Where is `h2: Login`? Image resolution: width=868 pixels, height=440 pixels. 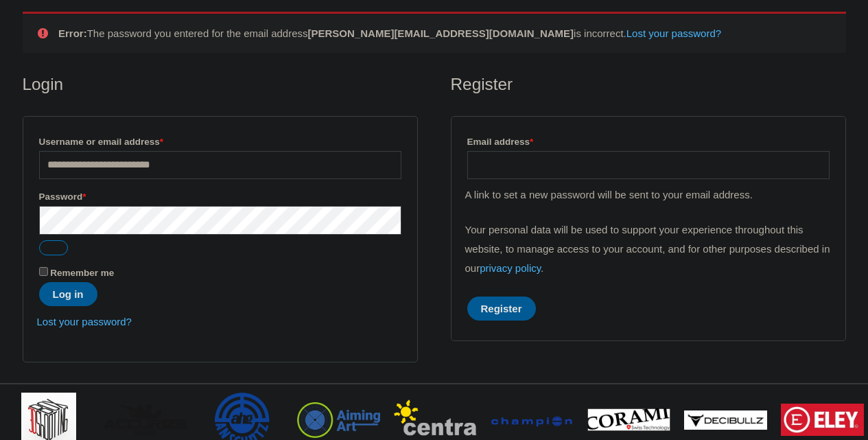
h2: Login is located at coordinates (221, 85).